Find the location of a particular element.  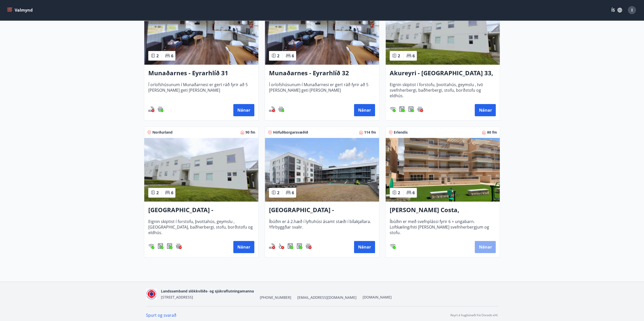

a: Spurt og svarað is located at coordinates (161, 315).